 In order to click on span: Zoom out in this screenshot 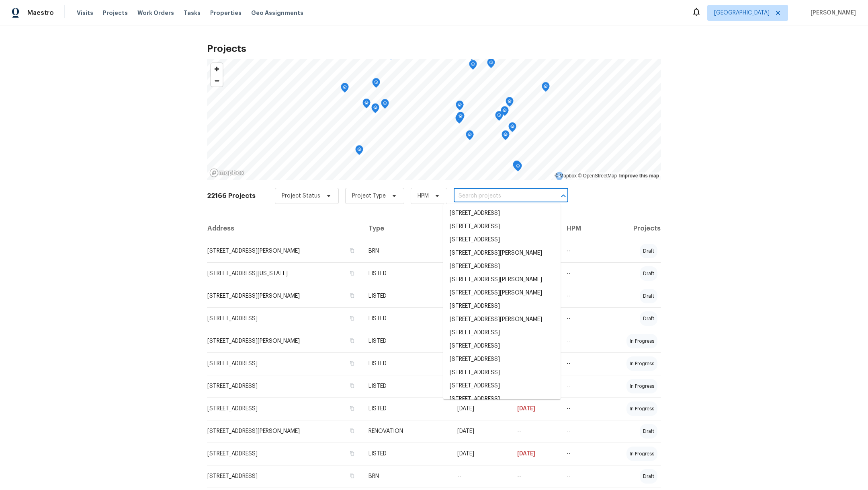, I will do `click(216, 81)`.